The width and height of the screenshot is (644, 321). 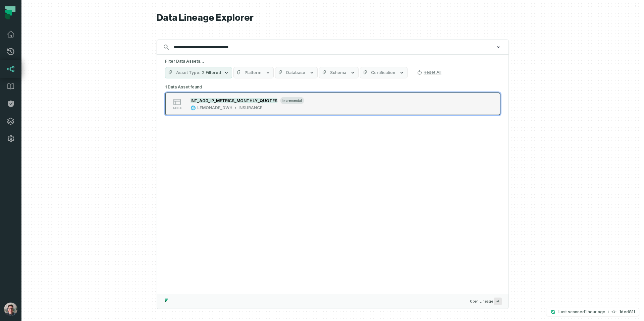 What do you see at coordinates (296, 73) in the screenshot?
I see `button: Database` at bounding box center [296, 73].